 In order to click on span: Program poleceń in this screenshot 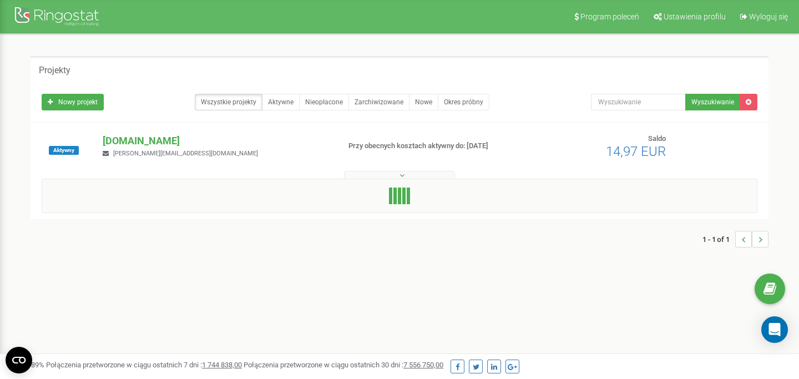, I will do `click(610, 17)`.